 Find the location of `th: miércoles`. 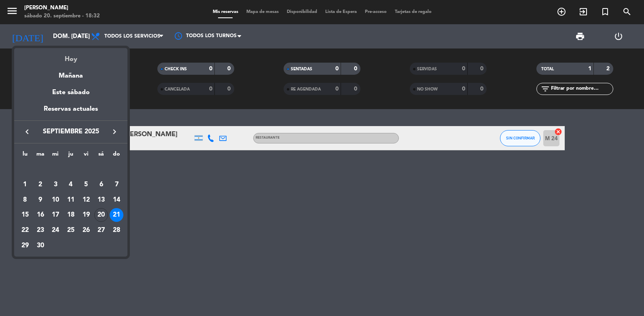

th: miércoles is located at coordinates (55, 156).